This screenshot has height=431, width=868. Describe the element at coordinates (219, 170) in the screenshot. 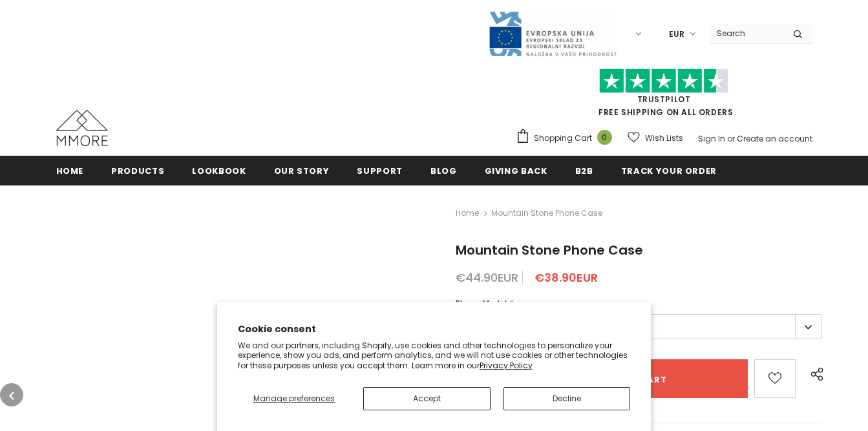

I see `a: Lookbook` at that location.